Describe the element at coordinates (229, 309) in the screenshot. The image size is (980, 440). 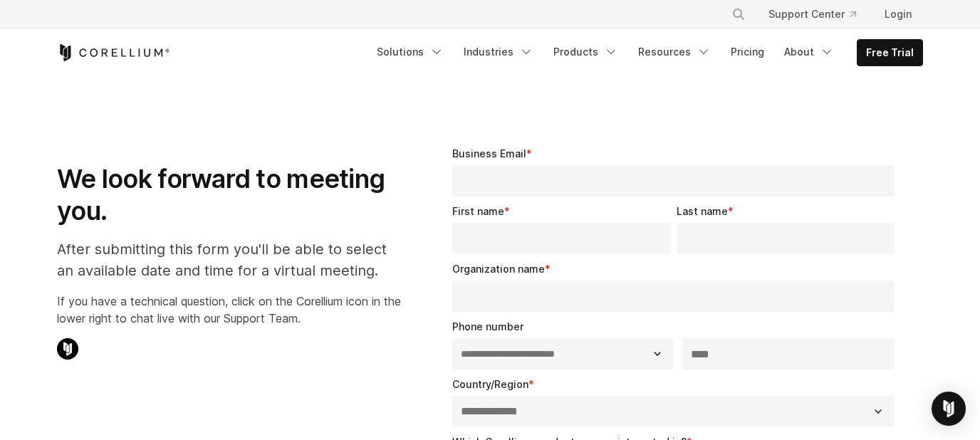
I see `p: If you have a technical question, click on the Corellium icon in the lower right to chat live wit...` at that location.